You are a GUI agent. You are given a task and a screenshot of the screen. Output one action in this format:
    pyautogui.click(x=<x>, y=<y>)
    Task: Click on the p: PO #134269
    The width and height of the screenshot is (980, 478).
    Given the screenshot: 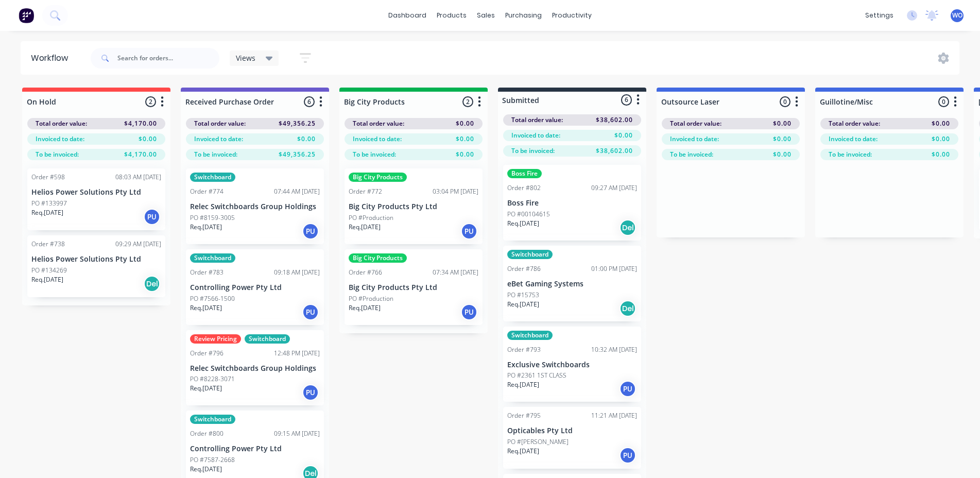 What is the action you would take?
    pyautogui.click(x=49, y=270)
    